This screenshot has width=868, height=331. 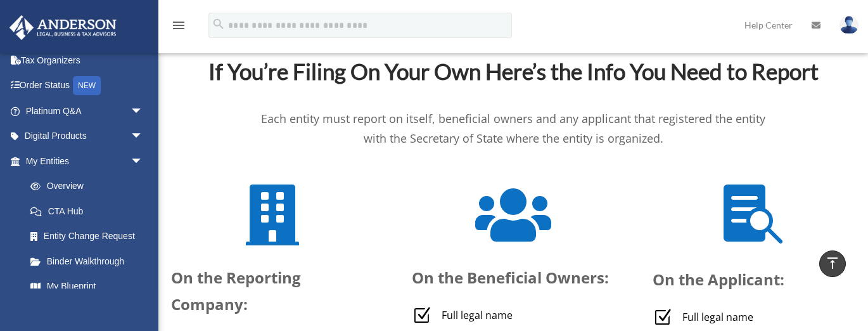 I want to click on p: On the Beneficial Owners:, so click(x=514, y=278).